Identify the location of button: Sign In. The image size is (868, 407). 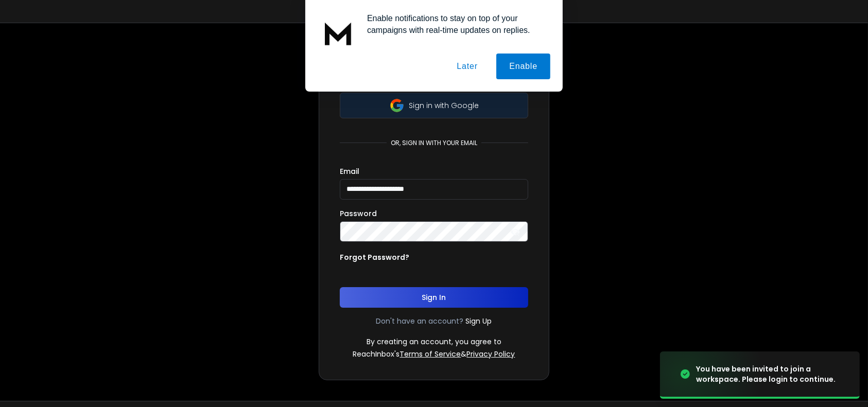
(434, 297).